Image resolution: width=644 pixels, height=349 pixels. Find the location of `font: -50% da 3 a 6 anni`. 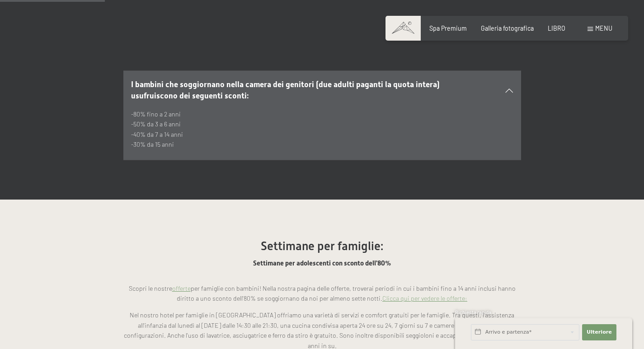

font: -50% da 3 a 6 anni is located at coordinates (155, 123).